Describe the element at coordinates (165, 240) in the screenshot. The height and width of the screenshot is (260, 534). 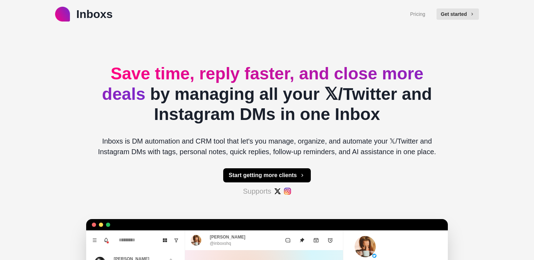
I see `button: Board View` at that location.